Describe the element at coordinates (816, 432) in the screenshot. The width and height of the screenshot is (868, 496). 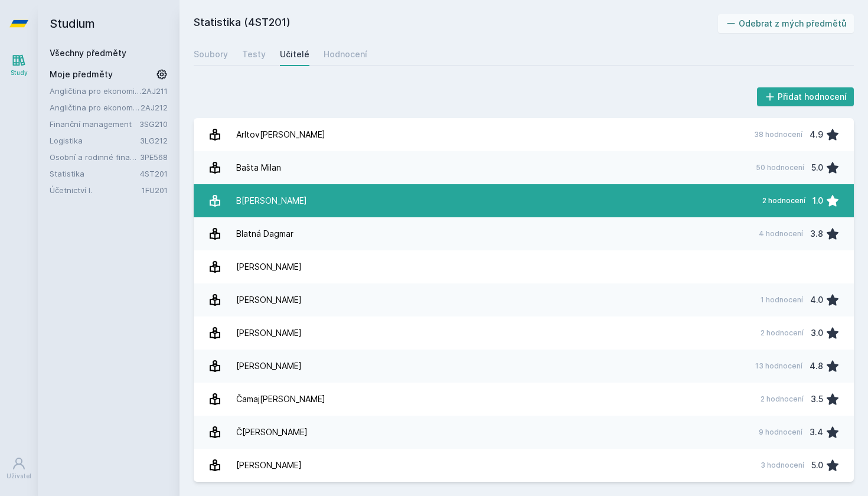
I see `div: 3.4` at that location.